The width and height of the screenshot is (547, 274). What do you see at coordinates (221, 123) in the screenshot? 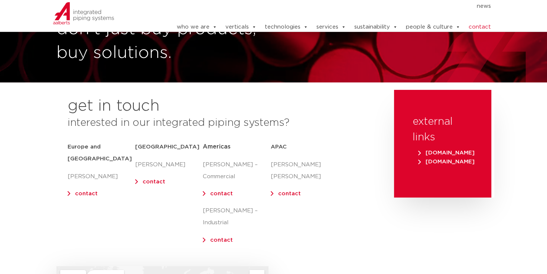
I see `h3: interested in our integrated piping systems?` at bounding box center [221, 123].